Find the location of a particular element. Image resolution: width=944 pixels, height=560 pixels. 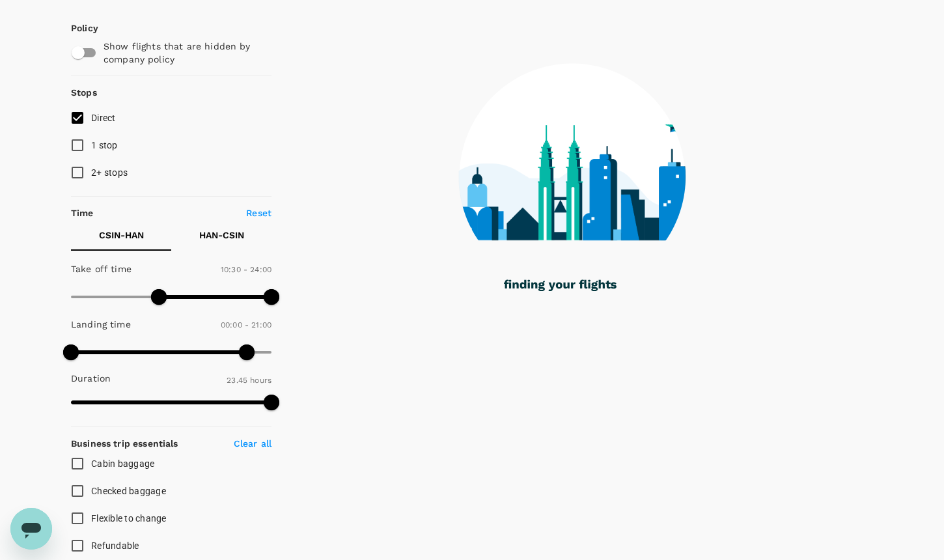

p: Show flights that are hidden by company policy is located at coordinates (183, 53).